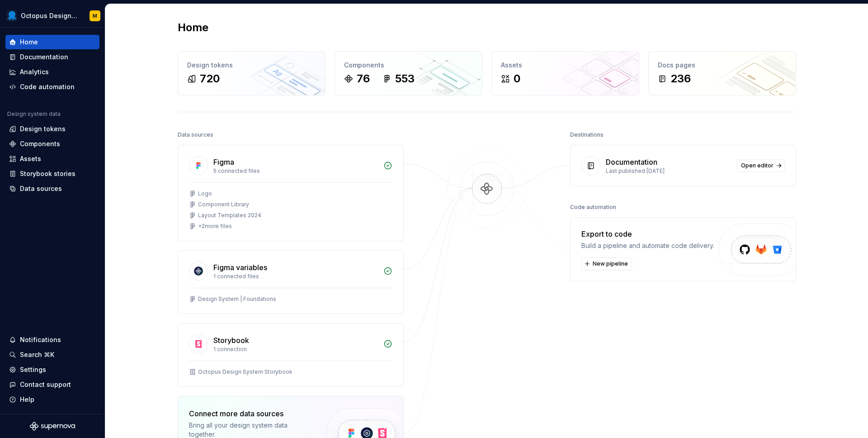 The image size is (868, 438). Describe the element at coordinates (48, 173) in the screenshot. I see `div: Storybook stories` at that location.